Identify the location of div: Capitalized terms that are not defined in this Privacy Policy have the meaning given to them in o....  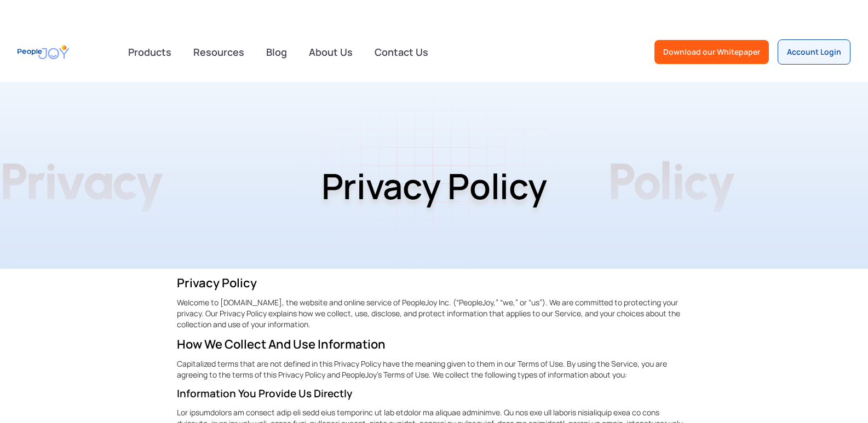
(434, 369).